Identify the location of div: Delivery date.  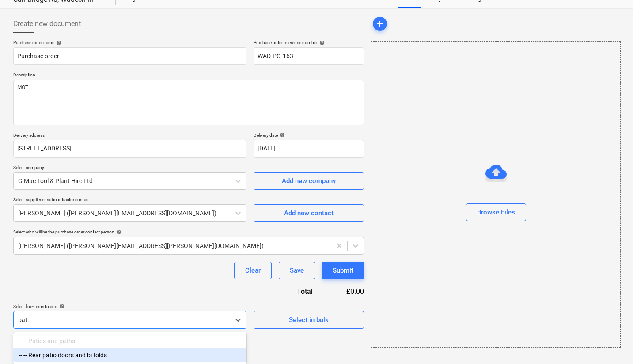
(309, 135).